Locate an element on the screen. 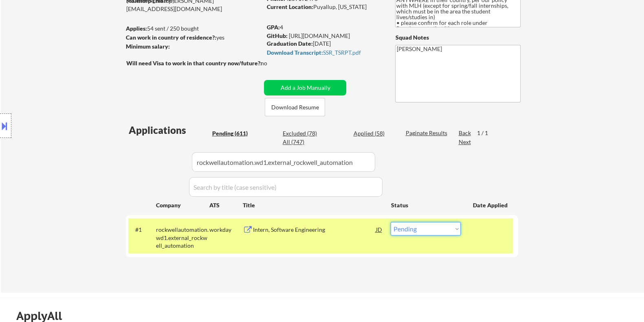 This screenshot has height=322, width=644. div: JD is located at coordinates (379, 229).